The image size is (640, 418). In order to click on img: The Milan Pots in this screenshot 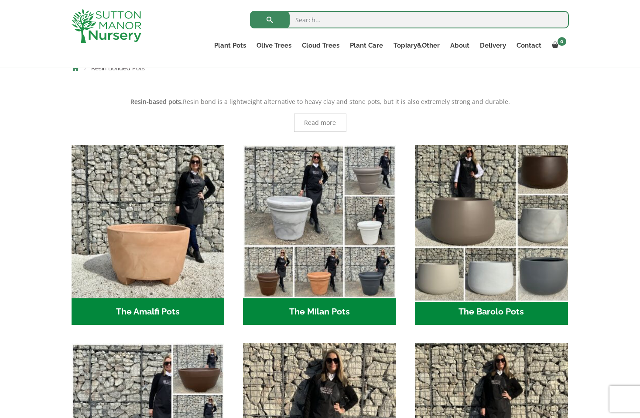, I will do `click(320, 221)`.